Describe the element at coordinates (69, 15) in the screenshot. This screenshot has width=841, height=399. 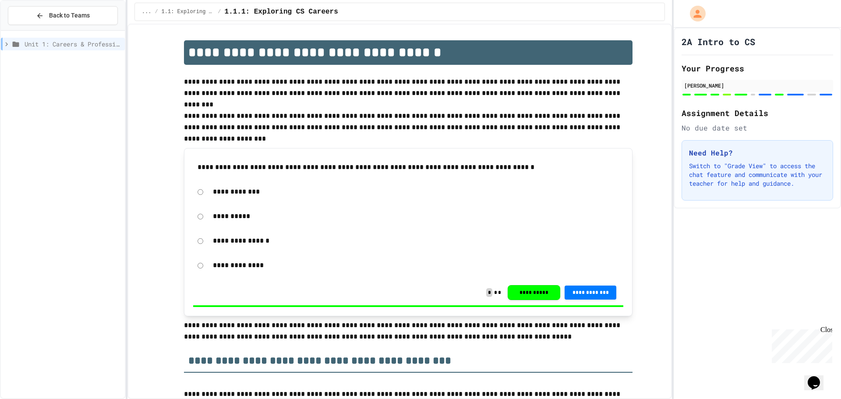
I see `span: Back to Teams` at that location.